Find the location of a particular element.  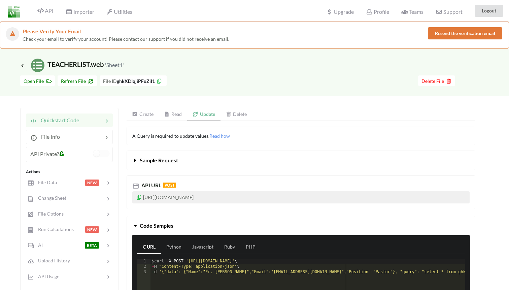

a: Python is located at coordinates (174, 247).